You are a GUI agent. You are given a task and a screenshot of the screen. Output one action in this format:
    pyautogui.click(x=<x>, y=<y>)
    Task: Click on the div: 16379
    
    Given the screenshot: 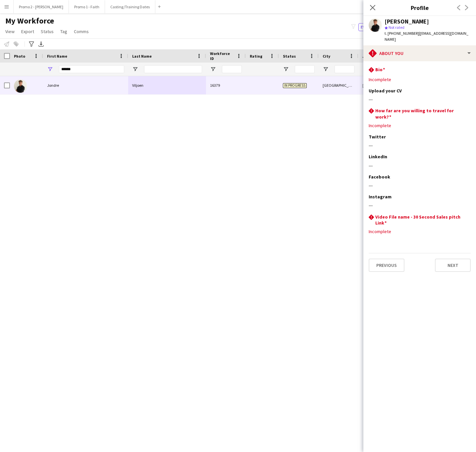 What is the action you would take?
    pyautogui.click(x=226, y=85)
    